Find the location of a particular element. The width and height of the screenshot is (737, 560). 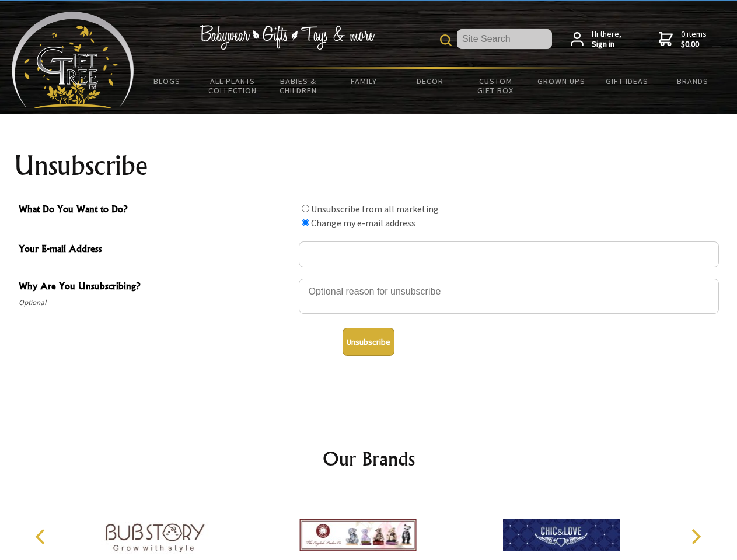

a: 0 items$0.00 is located at coordinates (683, 39).